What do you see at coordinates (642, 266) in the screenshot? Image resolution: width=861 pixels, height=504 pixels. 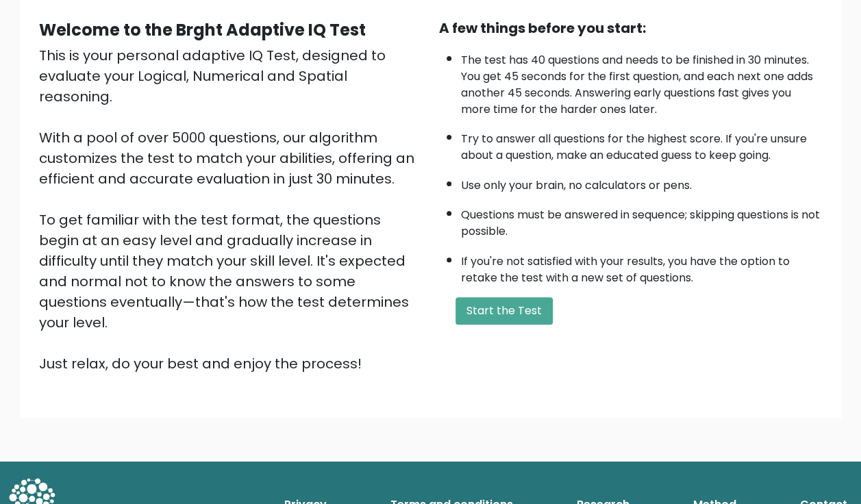 I see `li: If you're not satisfied with your results, you have the option to retake the test with a new set ...` at bounding box center [642, 266].